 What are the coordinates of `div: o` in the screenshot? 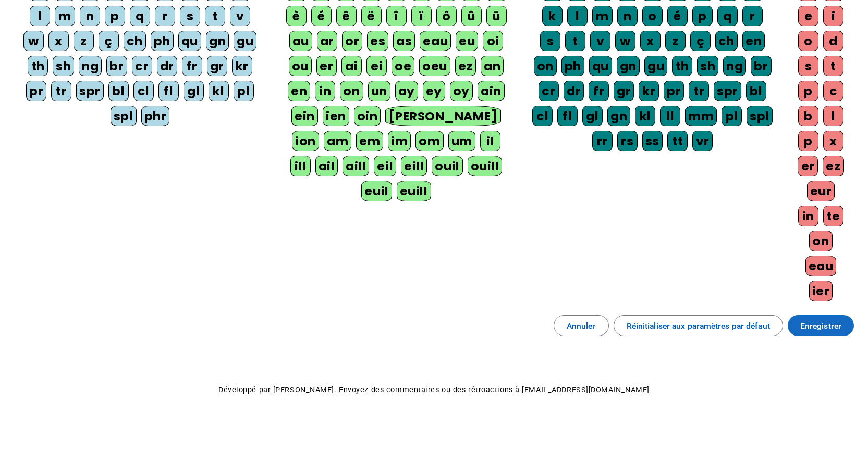 It's located at (652, 15).